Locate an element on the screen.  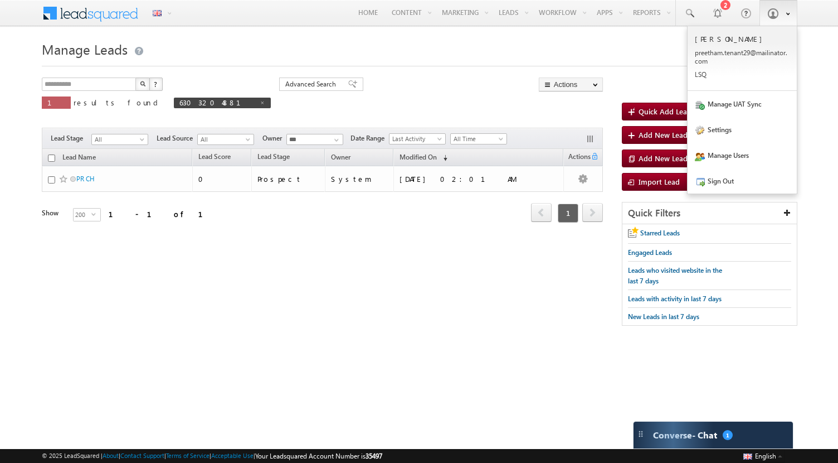
div: 1 - 1 of 1 is located at coordinates (162, 213).